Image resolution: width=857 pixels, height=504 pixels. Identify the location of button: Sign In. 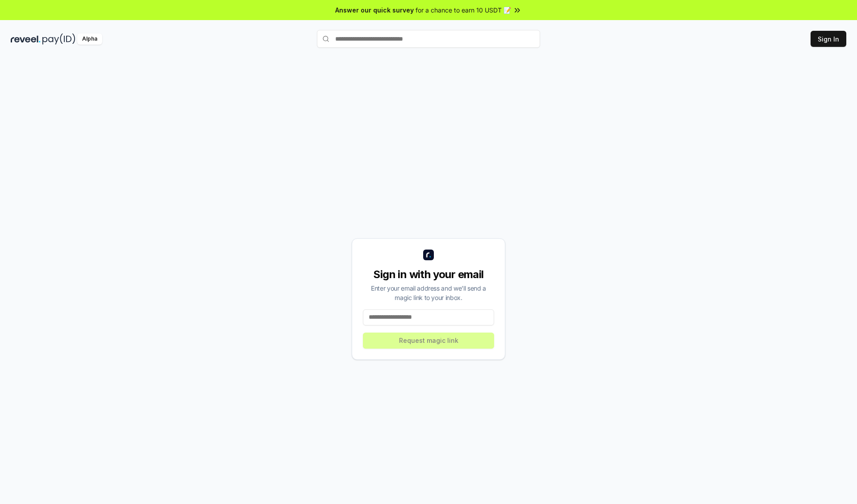
(829, 39).